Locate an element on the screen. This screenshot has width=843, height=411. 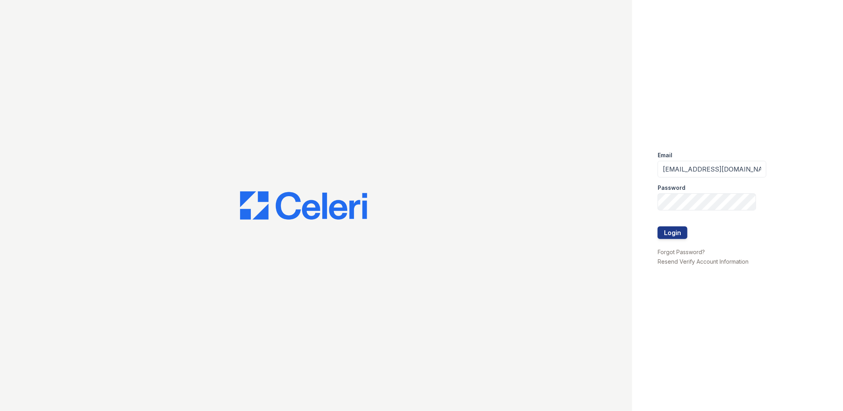
label: Email is located at coordinates (665, 155).